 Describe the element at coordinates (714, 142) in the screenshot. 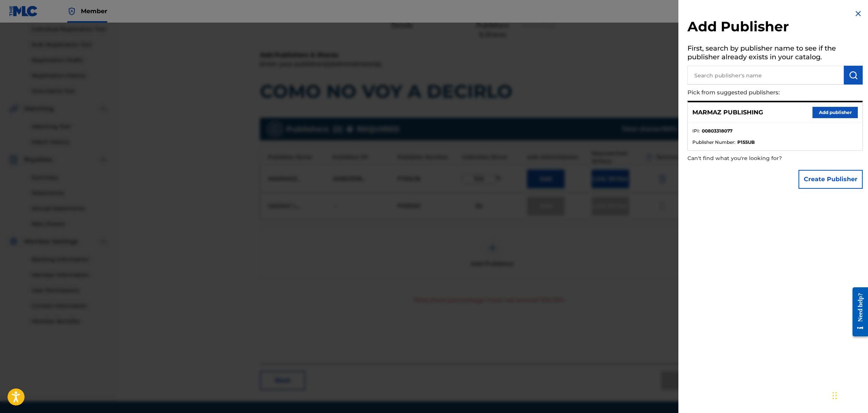

I see `span: Publisher Number :` at that location.